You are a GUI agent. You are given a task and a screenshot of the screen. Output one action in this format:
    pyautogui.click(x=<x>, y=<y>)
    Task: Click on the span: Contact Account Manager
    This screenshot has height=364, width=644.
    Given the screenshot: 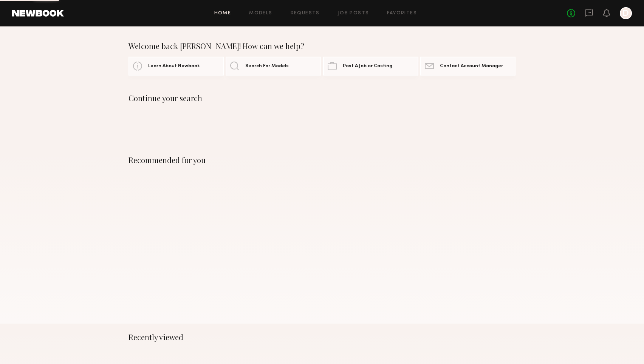 What is the action you would take?
    pyautogui.click(x=471, y=66)
    